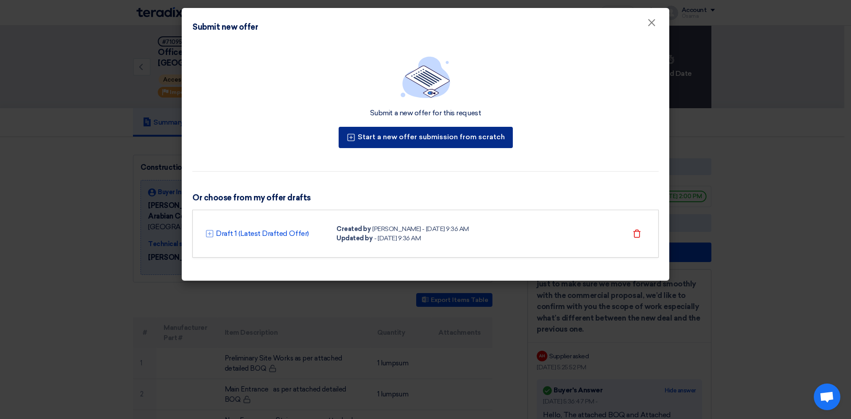 Image resolution: width=851 pixels, height=419 pixels. Describe the element at coordinates (262, 234) in the screenshot. I see `a: Draft 1 (Latest Drafted Offer)` at that location.